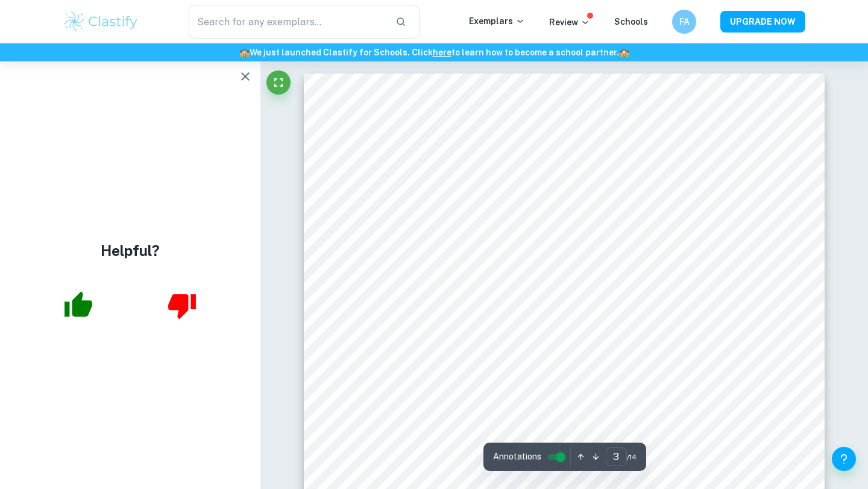 The height and width of the screenshot is (489, 868). I want to click on a: Clastify logo, so click(101, 21).